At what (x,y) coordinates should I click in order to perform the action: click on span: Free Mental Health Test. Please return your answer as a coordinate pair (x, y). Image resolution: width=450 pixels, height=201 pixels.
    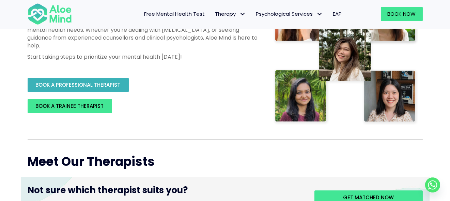
    Looking at the image, I should click on (175, 14).